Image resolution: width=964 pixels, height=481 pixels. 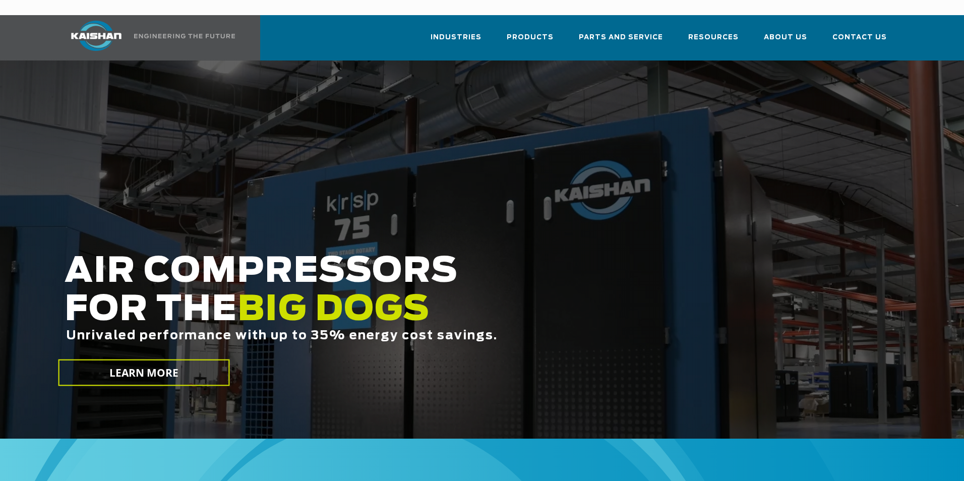 I want to click on span: BIG DOGS, so click(x=334, y=310).